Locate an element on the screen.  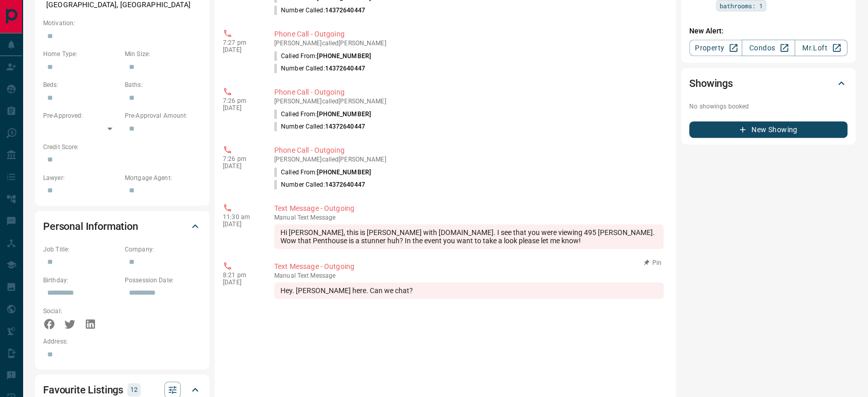
a: Condos is located at coordinates (768, 48).